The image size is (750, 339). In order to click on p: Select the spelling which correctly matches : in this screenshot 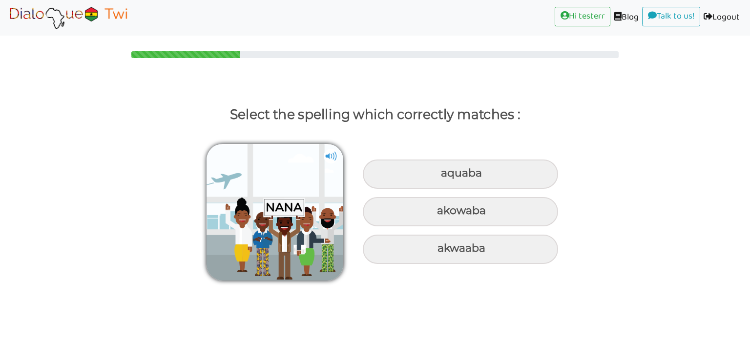, I will do `click(375, 115)`.